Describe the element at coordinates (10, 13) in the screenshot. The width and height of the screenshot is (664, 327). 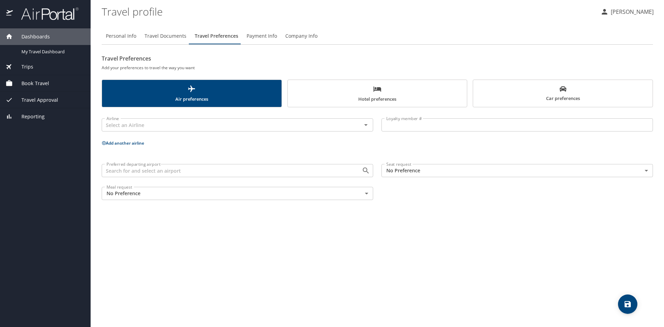
I see `img: icon-airportal.png` at that location.